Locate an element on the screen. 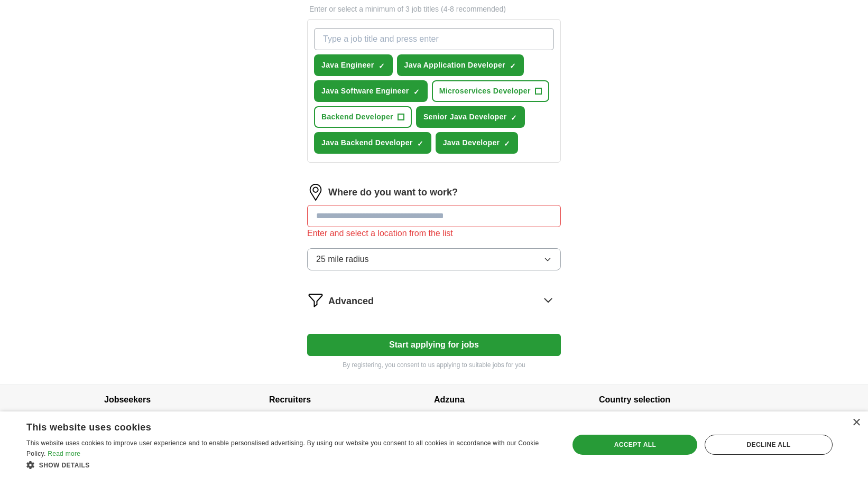 The width and height of the screenshot is (868, 478). button: Java Software Engineer✓ is located at coordinates (370, 91).